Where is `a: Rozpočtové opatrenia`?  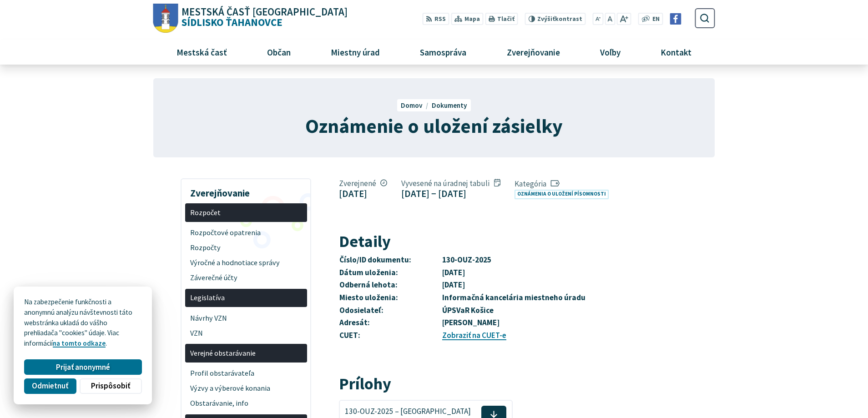 a: Rozpočtové opatrenia is located at coordinates (246, 233).